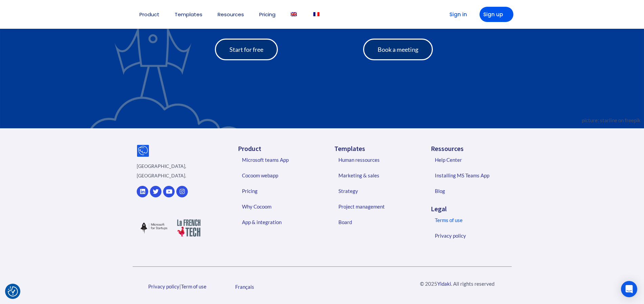  Describe the element at coordinates (376, 149) in the screenshot. I see `h5: Templates` at that location.